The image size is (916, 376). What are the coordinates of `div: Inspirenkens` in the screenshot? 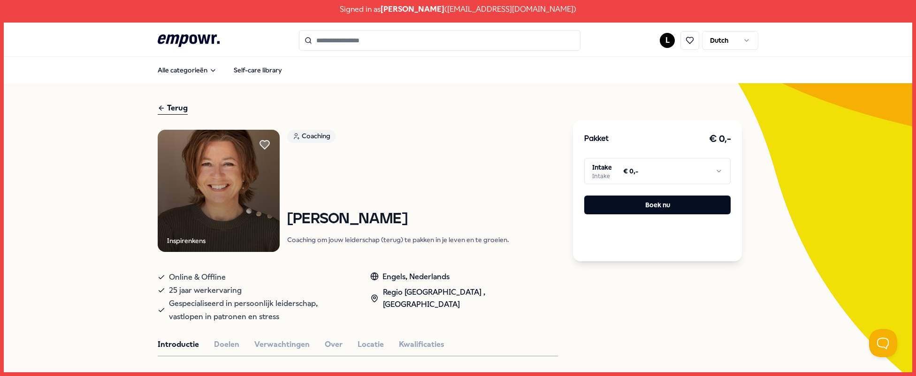 It's located at (186, 240).